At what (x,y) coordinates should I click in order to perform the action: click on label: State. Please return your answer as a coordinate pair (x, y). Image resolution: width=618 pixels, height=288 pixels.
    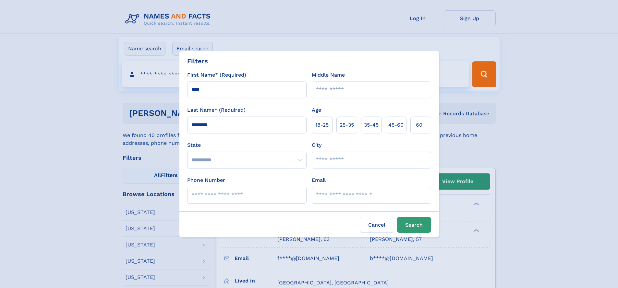
    Looking at the image, I should click on (247, 145).